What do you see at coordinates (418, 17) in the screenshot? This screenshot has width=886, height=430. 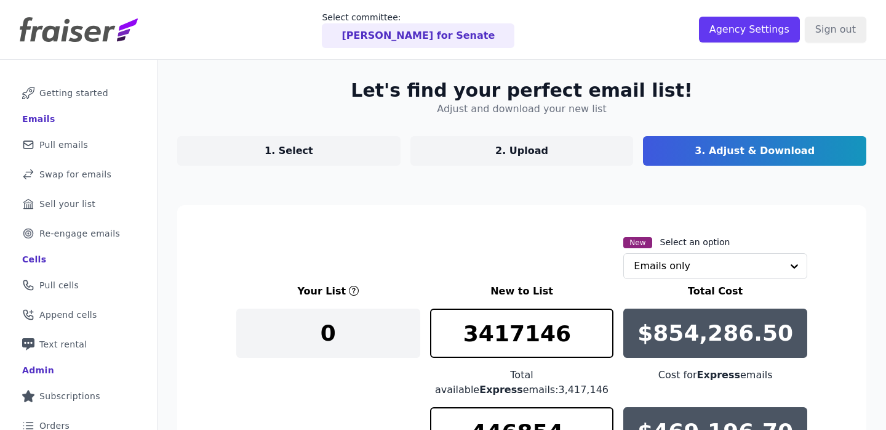 I see `p: Select committee:` at bounding box center [418, 17].